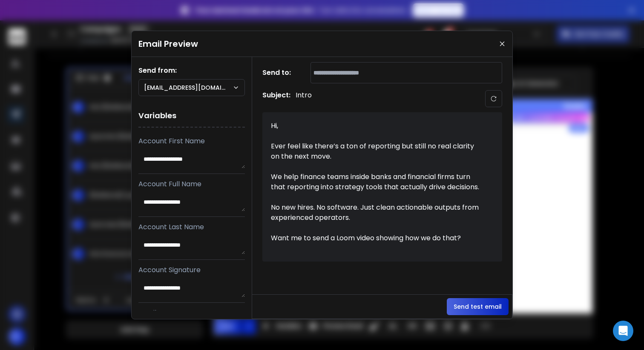  What do you see at coordinates (168, 44) in the screenshot?
I see `h1: Email Preview` at bounding box center [168, 44].